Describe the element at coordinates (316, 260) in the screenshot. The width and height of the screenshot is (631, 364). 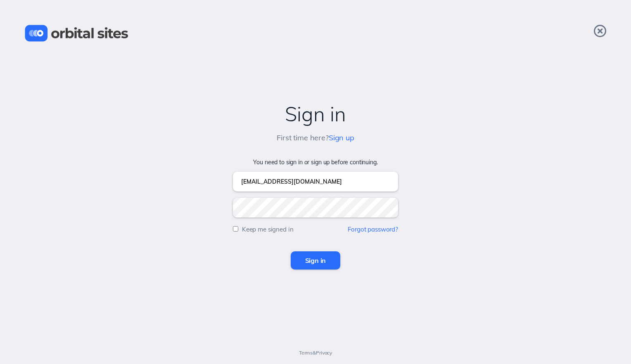
I see `input: Sign in` at that location.